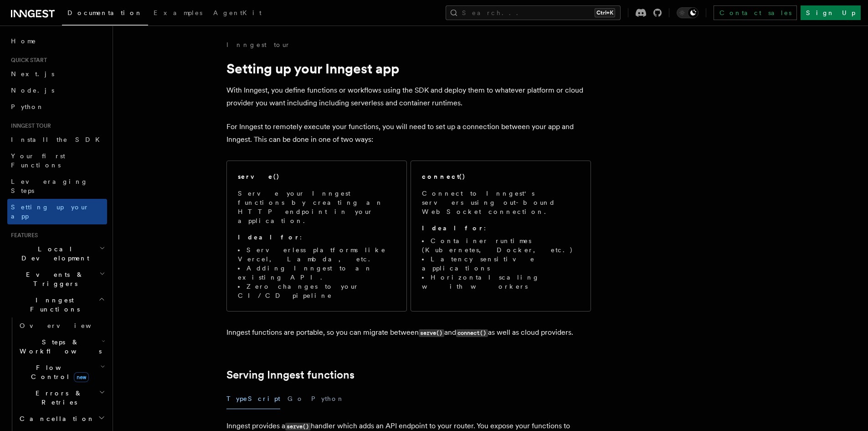 This screenshot has width=868, height=431. I want to click on span: Examples, so click(178, 13).